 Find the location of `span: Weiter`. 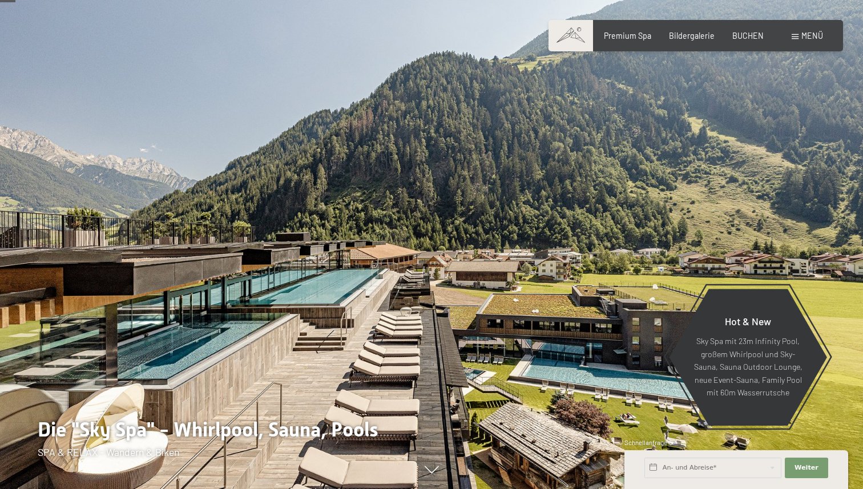

span: Weiter is located at coordinates (807, 468).